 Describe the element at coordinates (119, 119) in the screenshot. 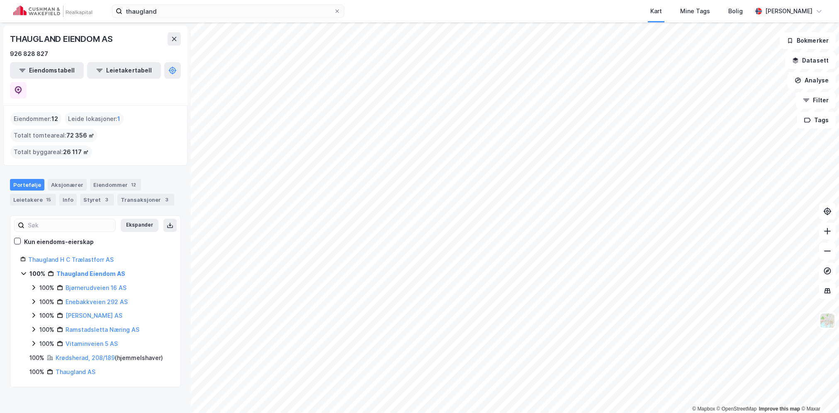

I see `span: 1` at that location.